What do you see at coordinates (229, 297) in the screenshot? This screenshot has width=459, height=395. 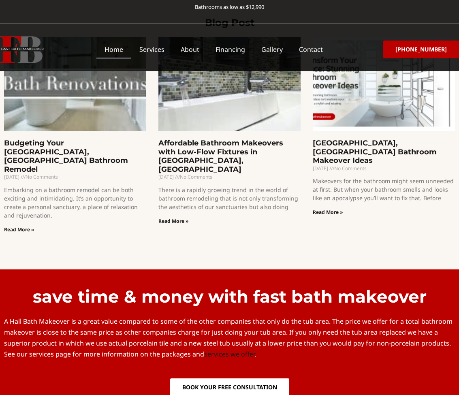 I see `h3: save time & money with fast bath makeover` at bounding box center [229, 297].